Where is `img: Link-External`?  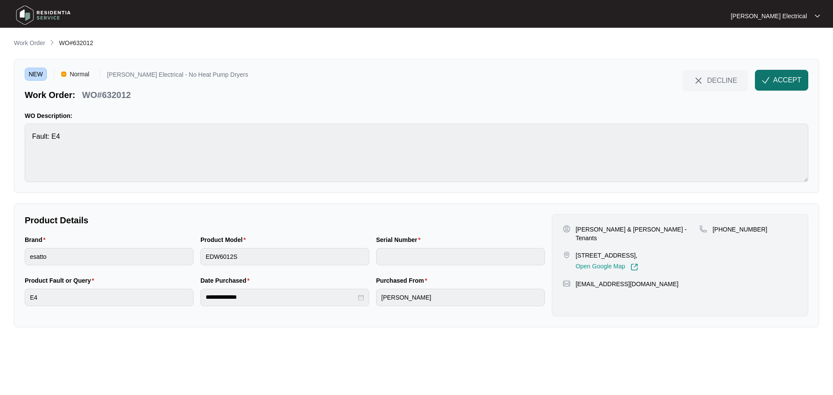 img: Link-External is located at coordinates (634, 267).